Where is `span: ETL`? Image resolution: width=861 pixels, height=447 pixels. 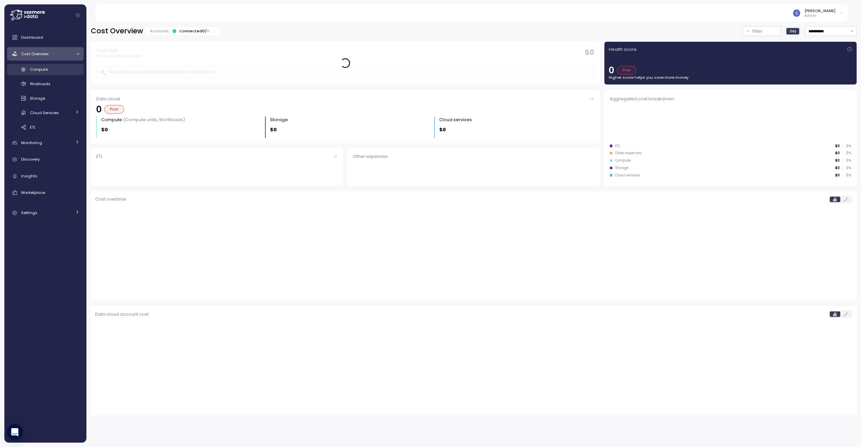 span: ETL is located at coordinates (33, 127).